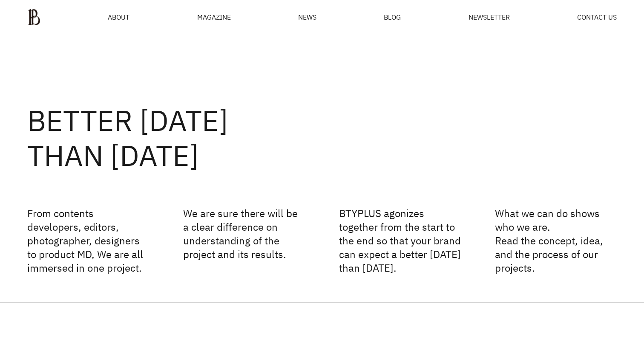  Describe the element at coordinates (119, 17) in the screenshot. I see `span: ABOUT` at that location.